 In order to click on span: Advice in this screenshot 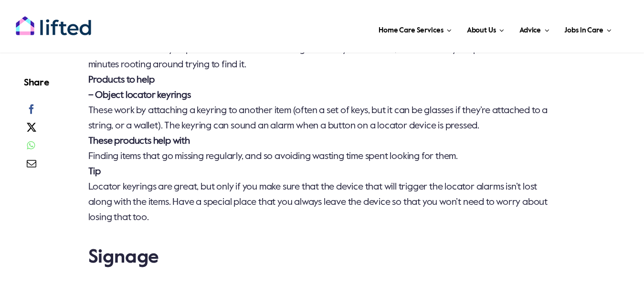, I will do `click(530, 31)`.